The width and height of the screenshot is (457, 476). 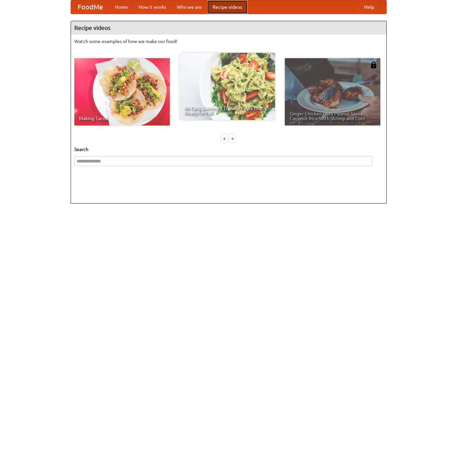 I want to click on p: Watch some examples of how we make our food!, so click(x=228, y=41).